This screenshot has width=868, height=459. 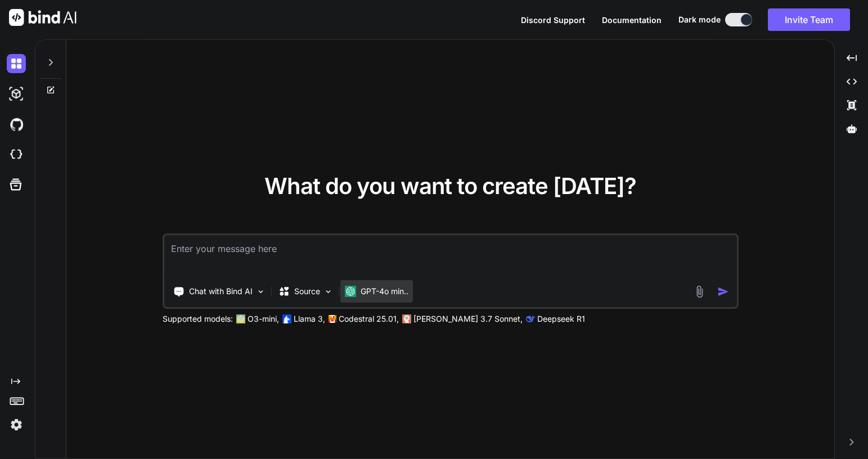 I want to click on img: Pick Models, so click(x=328, y=291).